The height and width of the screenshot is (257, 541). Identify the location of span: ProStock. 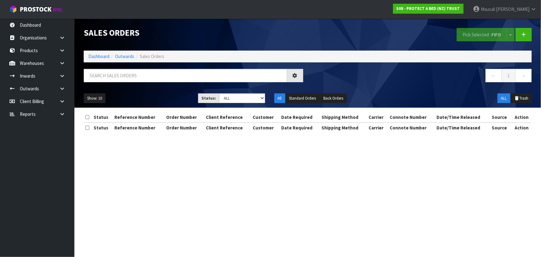
(36, 9).